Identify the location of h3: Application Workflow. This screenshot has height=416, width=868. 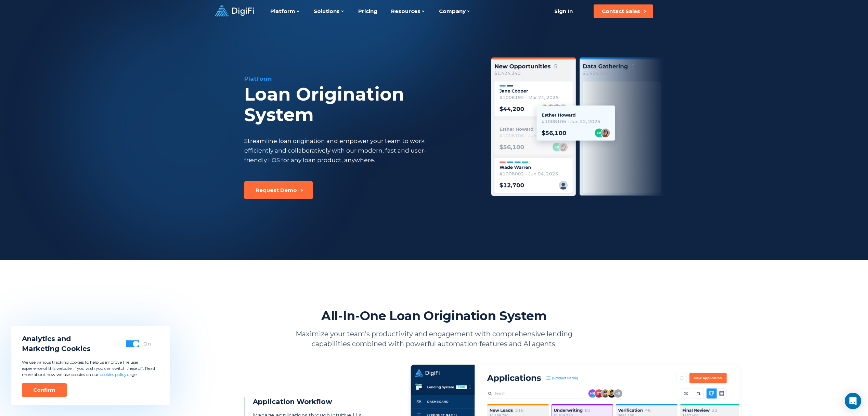
(315, 402).